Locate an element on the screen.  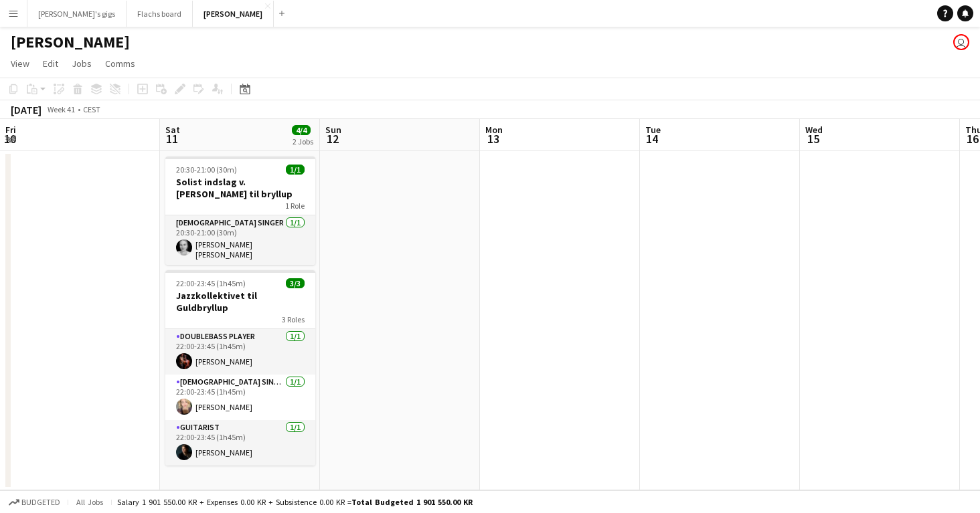
span: 13 is located at coordinates (492, 139).